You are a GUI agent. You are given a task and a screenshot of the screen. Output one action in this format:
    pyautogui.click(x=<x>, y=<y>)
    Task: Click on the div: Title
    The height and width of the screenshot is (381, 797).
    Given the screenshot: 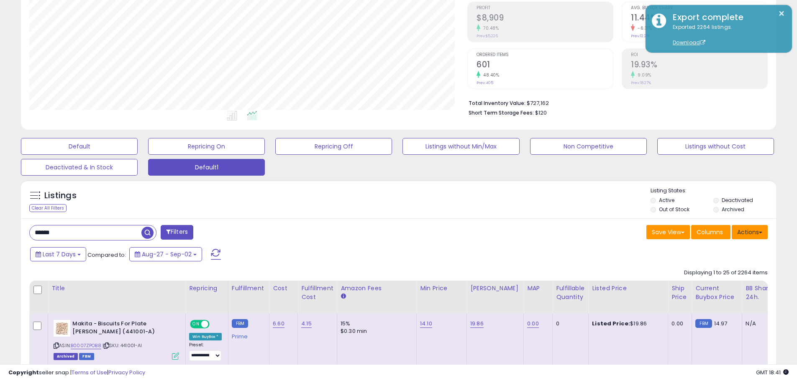 What is the action you would take?
    pyautogui.click(x=117, y=288)
    